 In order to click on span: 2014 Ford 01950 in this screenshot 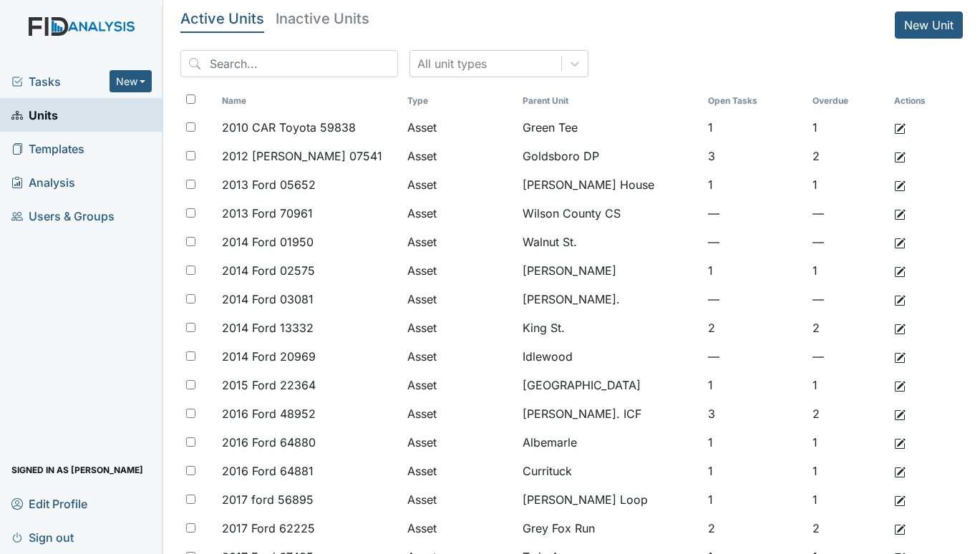, I will do `click(268, 242)`.